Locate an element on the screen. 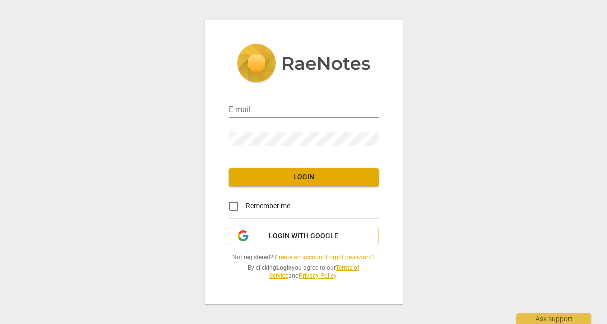 Image resolution: width=607 pixels, height=324 pixels. button: Login with Google is located at coordinates (304, 236).